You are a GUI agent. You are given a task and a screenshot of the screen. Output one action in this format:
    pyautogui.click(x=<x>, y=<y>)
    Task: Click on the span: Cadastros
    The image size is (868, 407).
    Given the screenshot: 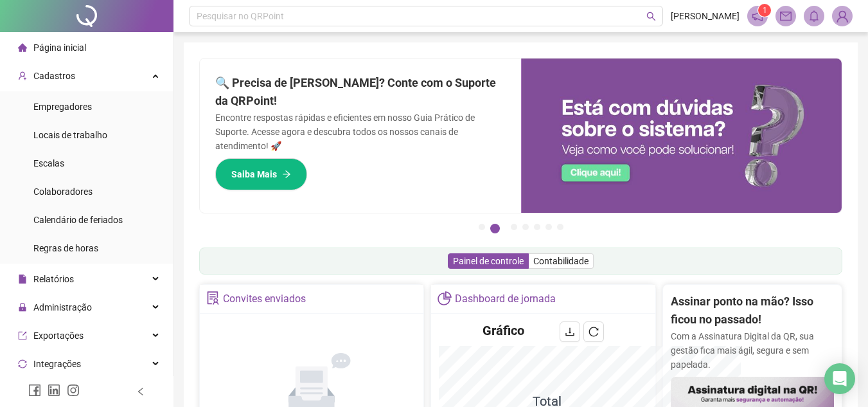 What is the action you would take?
    pyautogui.click(x=54, y=76)
    